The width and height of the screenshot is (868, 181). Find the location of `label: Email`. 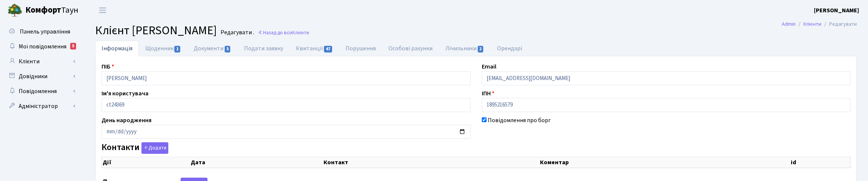

label: Email is located at coordinates (489, 67).